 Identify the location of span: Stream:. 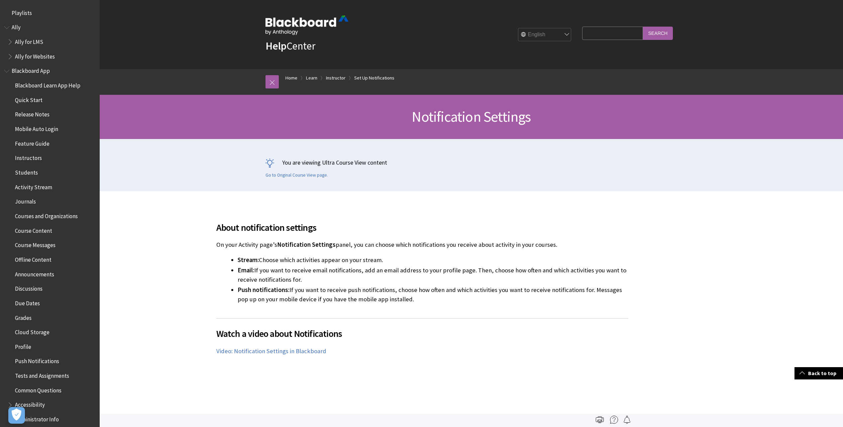
(248, 259).